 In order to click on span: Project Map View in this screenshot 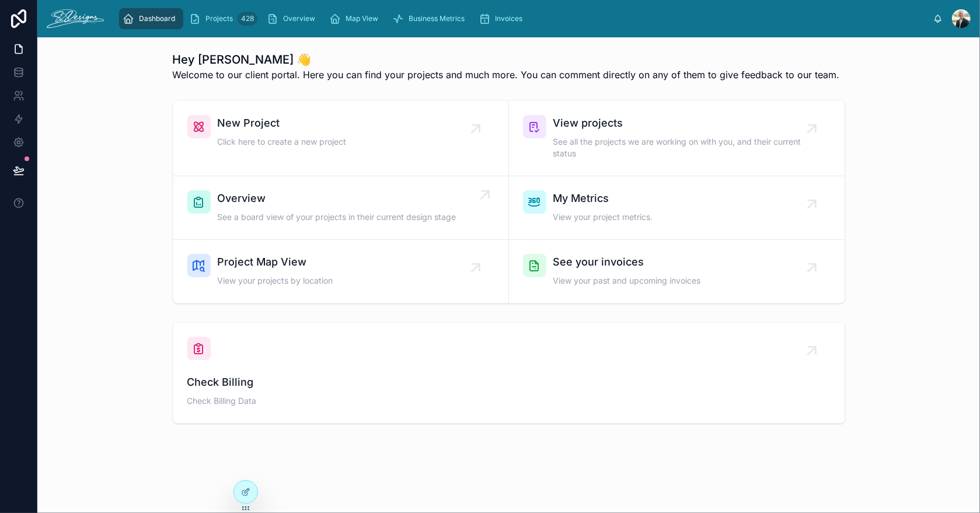, I will do `click(275, 262)`.